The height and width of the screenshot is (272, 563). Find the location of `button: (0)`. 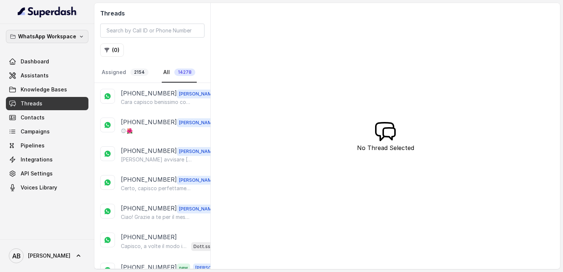

button: (0) is located at coordinates (112, 50).